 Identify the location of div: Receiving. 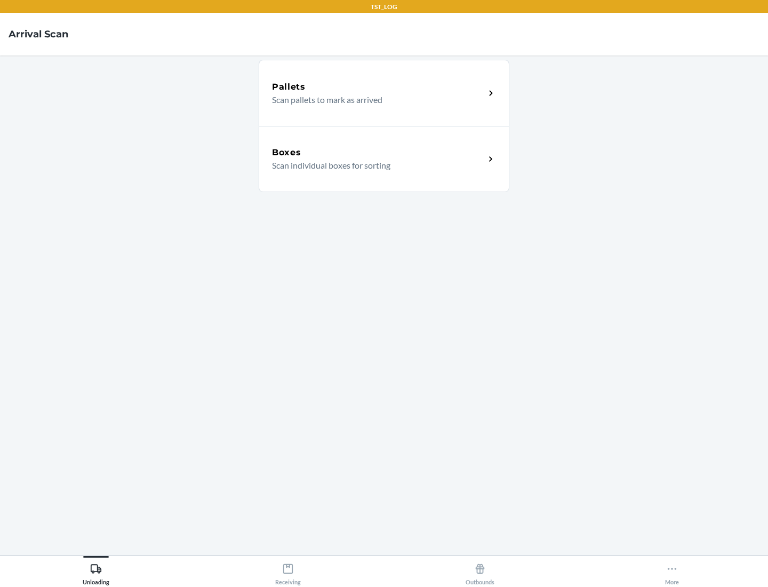
(288, 572).